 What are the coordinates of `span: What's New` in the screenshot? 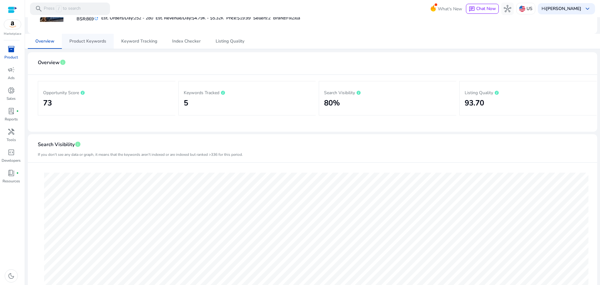 It's located at (450, 9).